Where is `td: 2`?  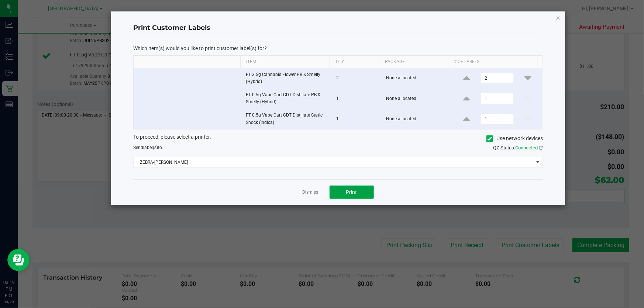 td: 2 is located at coordinates (357, 78).